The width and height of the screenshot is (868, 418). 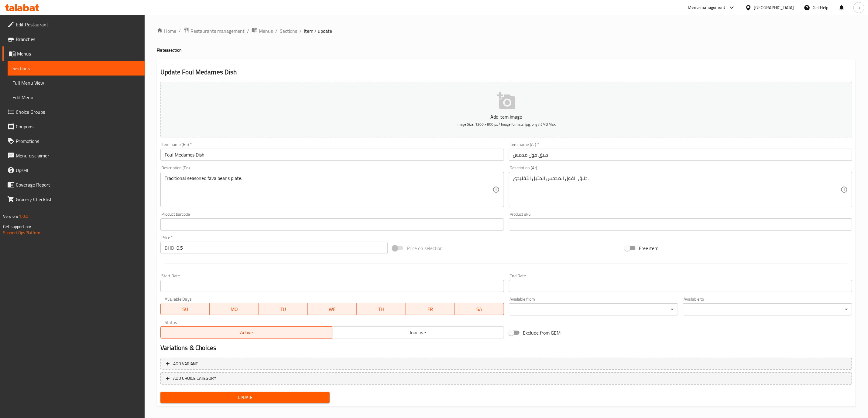 I want to click on input: Please enter product sku, so click(x=680, y=225).